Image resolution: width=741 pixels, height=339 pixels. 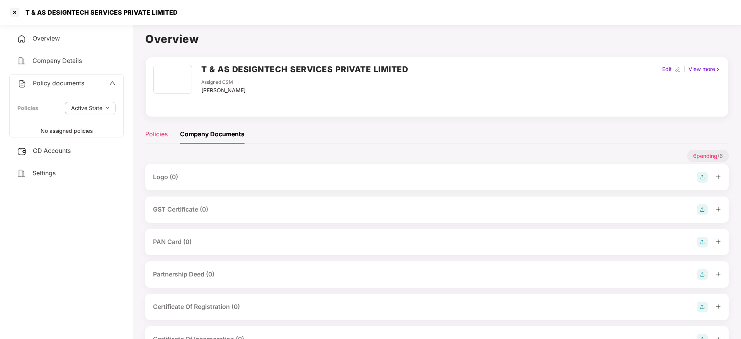 I want to click on h2: T & AS DESIGNTECH SERVICES PRIVATE LIMITED, so click(x=305, y=69).